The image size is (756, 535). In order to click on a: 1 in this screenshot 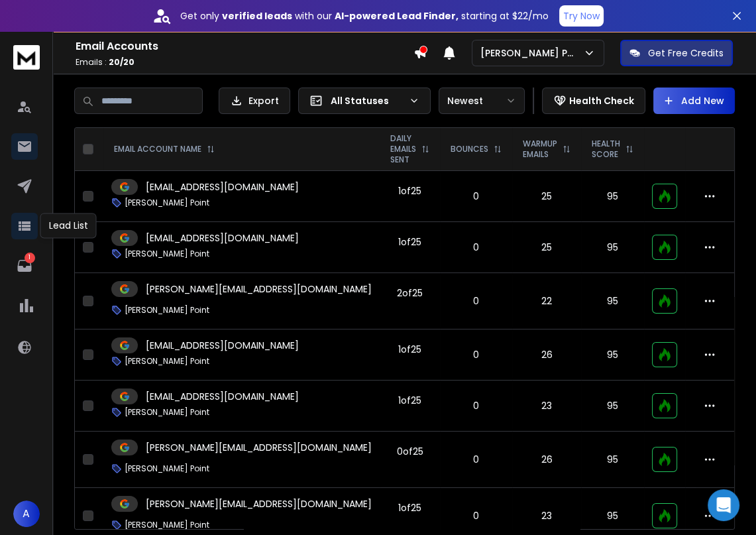, I will do `click(25, 266)`.